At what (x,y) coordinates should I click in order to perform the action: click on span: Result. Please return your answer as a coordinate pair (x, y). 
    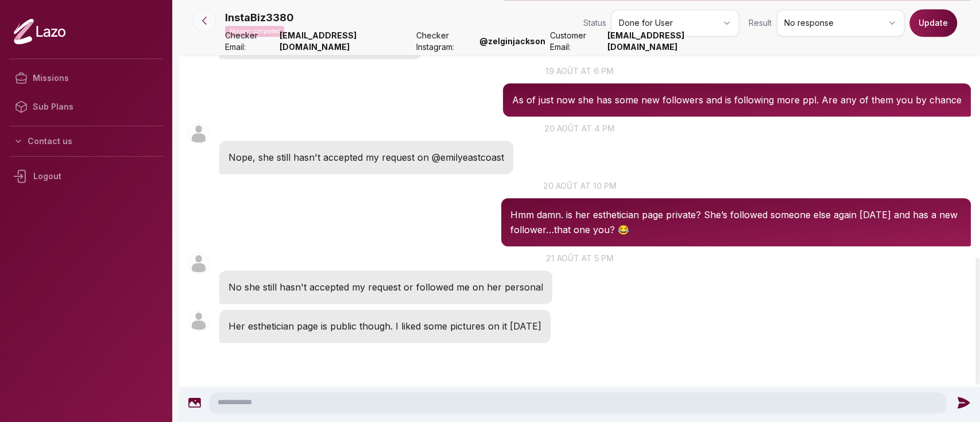
    Looking at the image, I should click on (760, 23).